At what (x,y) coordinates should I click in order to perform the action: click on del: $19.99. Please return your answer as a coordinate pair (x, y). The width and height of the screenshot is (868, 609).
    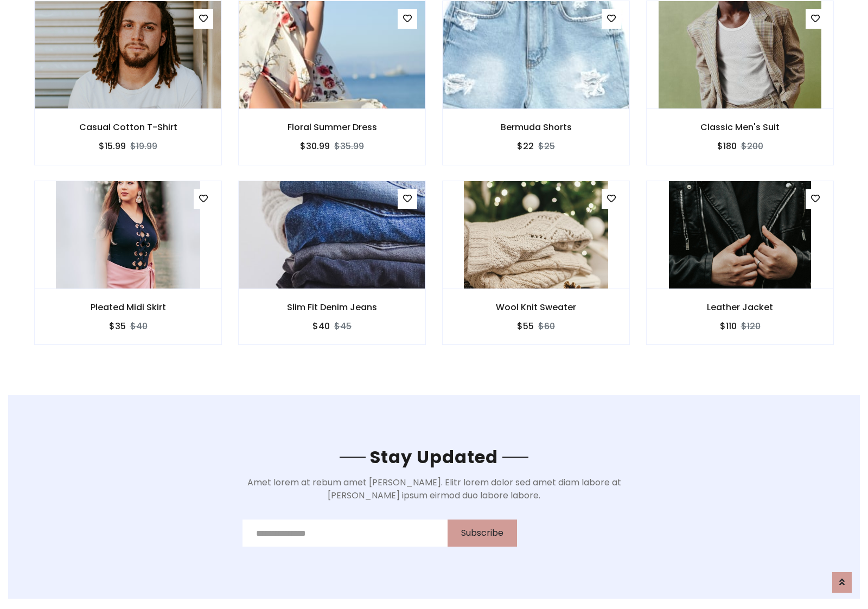
    Looking at the image, I should click on (144, 146).